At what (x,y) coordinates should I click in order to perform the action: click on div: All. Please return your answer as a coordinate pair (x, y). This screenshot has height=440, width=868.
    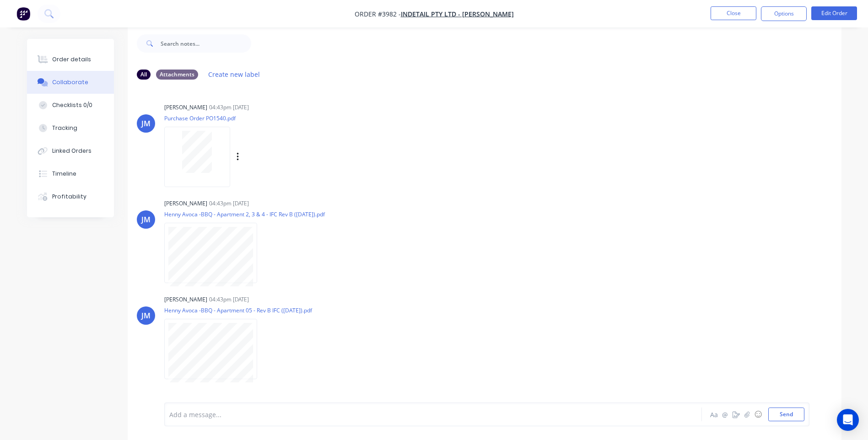
    Looking at the image, I should click on (144, 74).